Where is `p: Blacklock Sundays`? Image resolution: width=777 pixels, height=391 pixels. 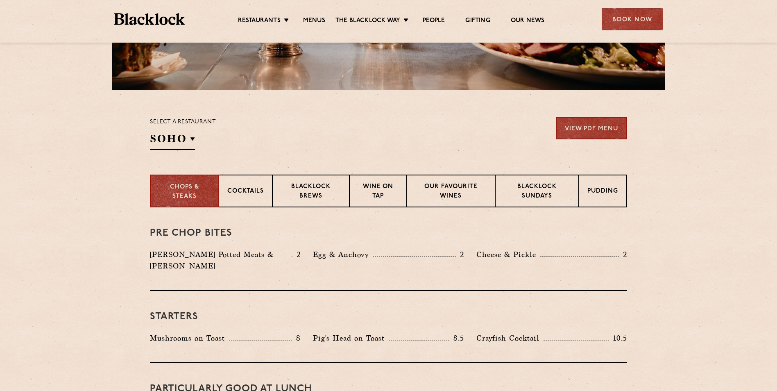
p: Blacklock Sundays is located at coordinates (537, 192).